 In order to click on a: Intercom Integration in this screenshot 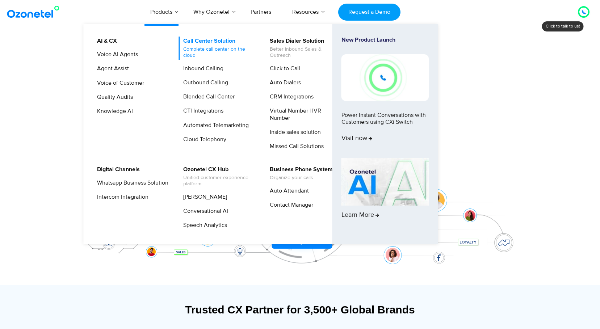, I will do `click(121, 197)`.